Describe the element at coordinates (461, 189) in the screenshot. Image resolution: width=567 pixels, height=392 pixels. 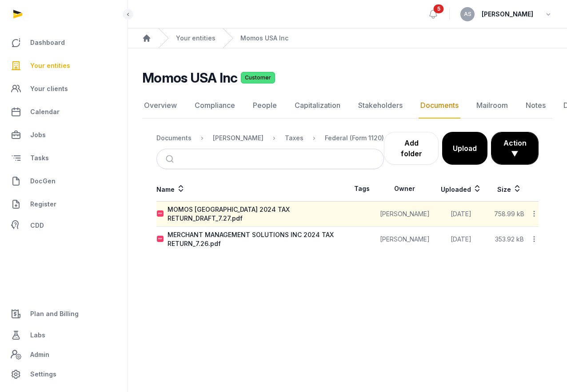
I see `th: Uploaded` at that location.